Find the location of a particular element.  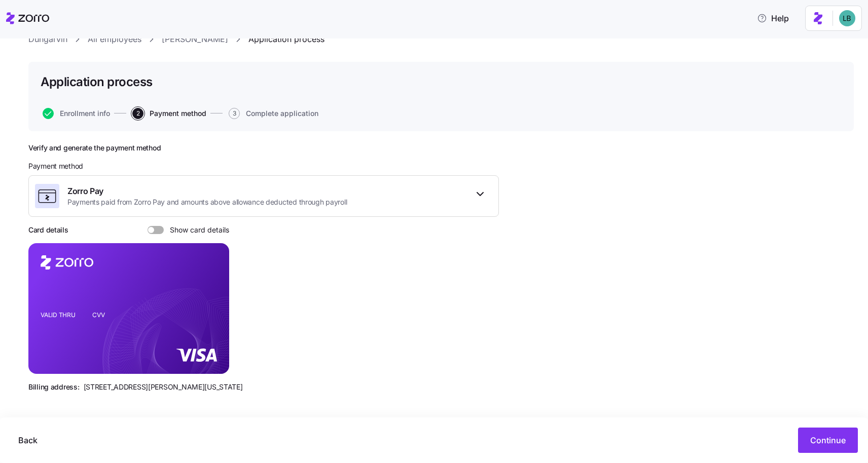

span: 2 is located at coordinates (138, 113).